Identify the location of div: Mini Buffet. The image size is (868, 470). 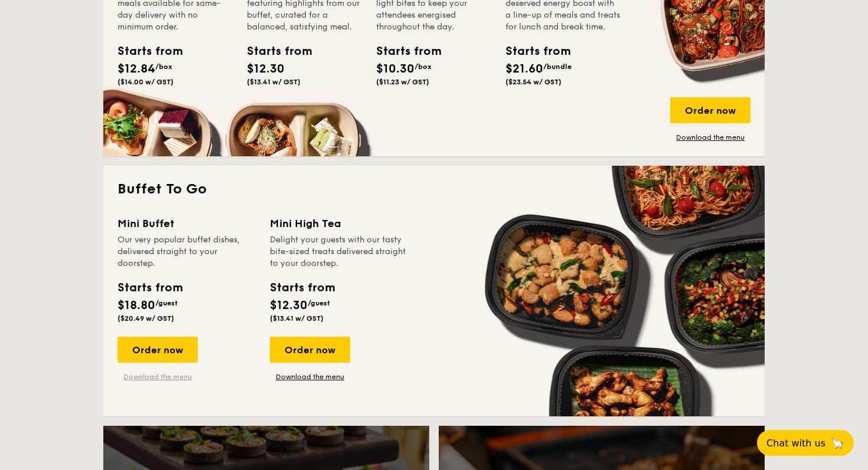
(187, 224).